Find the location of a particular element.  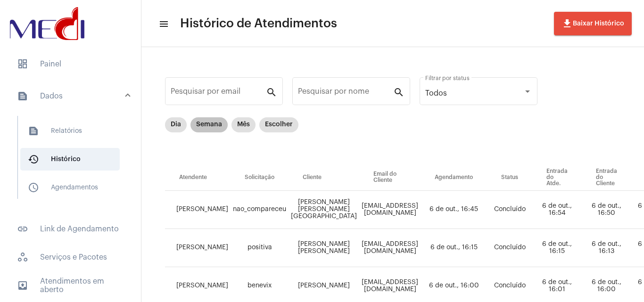

mat-chip: Dia is located at coordinates (176, 125).